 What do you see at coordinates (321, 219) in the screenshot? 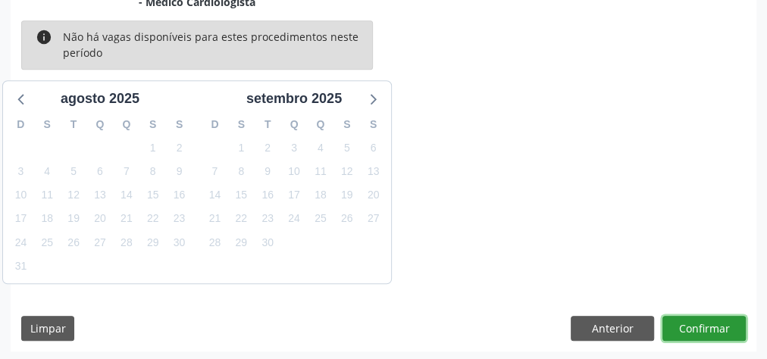
I see `span: quinta-feira, 25 de setembro de 2025` at bounding box center [321, 219].